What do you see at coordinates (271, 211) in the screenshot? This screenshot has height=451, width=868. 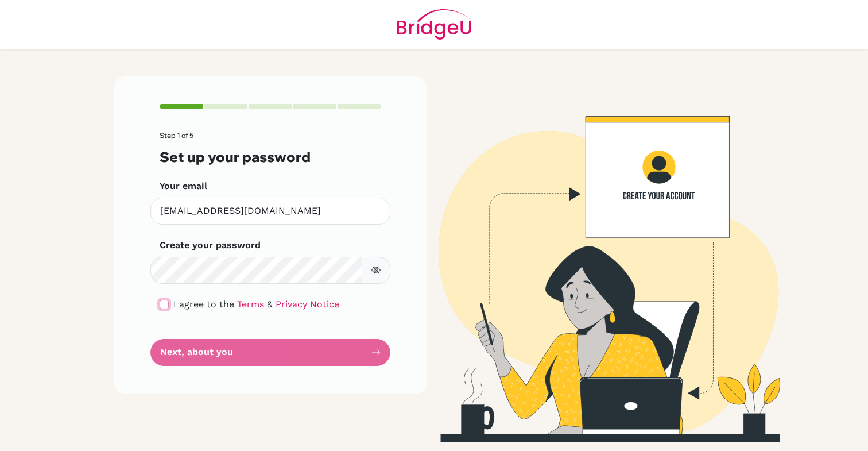 I see `input: Insert your email*` at bounding box center [271, 211].